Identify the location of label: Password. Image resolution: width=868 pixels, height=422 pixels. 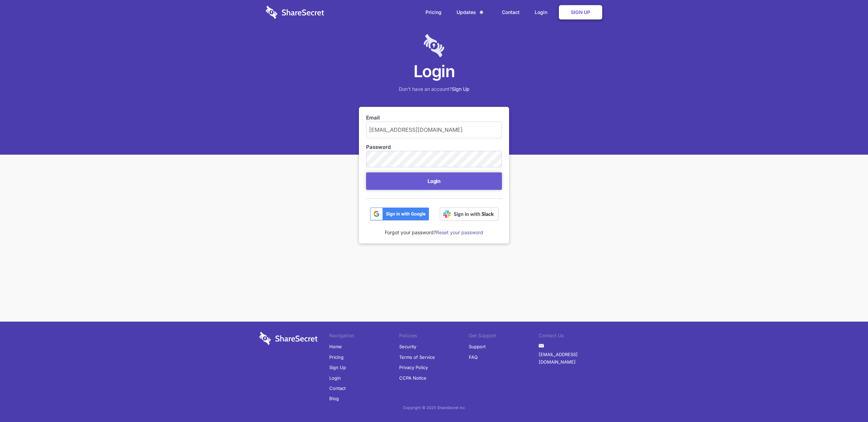
(434, 147).